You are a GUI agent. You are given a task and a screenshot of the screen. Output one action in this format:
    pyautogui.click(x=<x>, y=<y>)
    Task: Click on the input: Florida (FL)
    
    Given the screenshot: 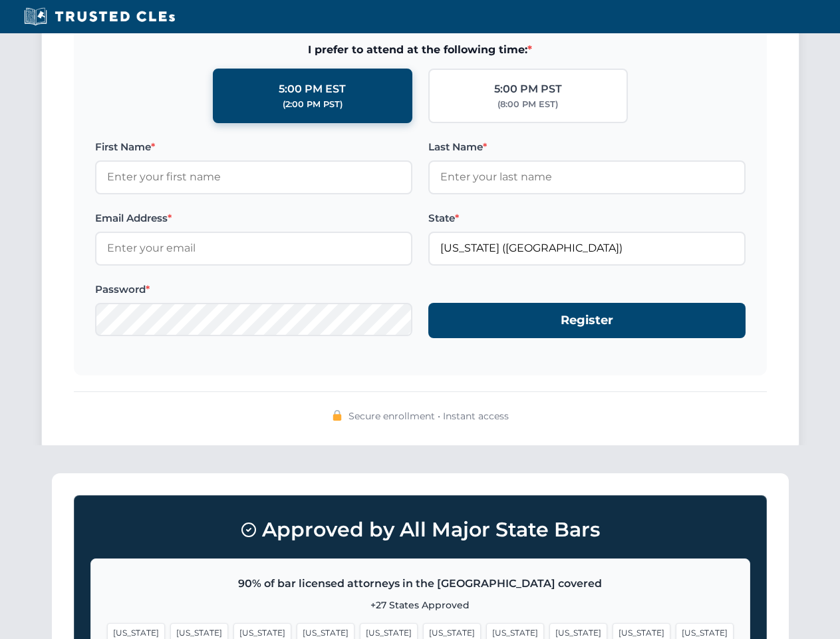 What is the action you would take?
    pyautogui.click(x=586, y=248)
    